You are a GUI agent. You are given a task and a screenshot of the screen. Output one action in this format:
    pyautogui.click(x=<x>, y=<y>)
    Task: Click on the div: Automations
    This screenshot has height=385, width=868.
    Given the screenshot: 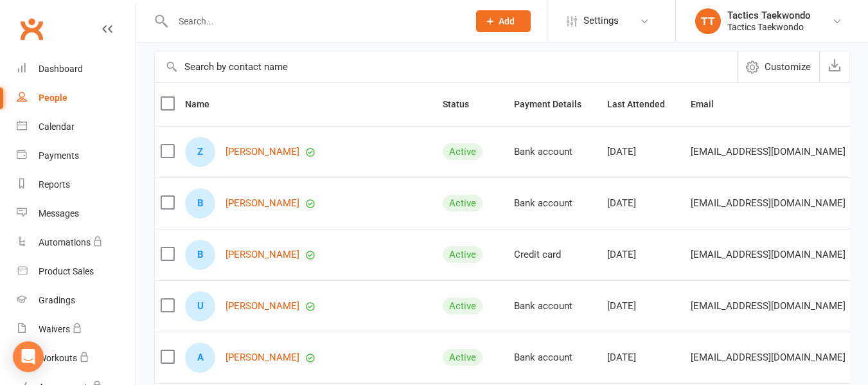 What is the action you would take?
    pyautogui.click(x=64, y=242)
    